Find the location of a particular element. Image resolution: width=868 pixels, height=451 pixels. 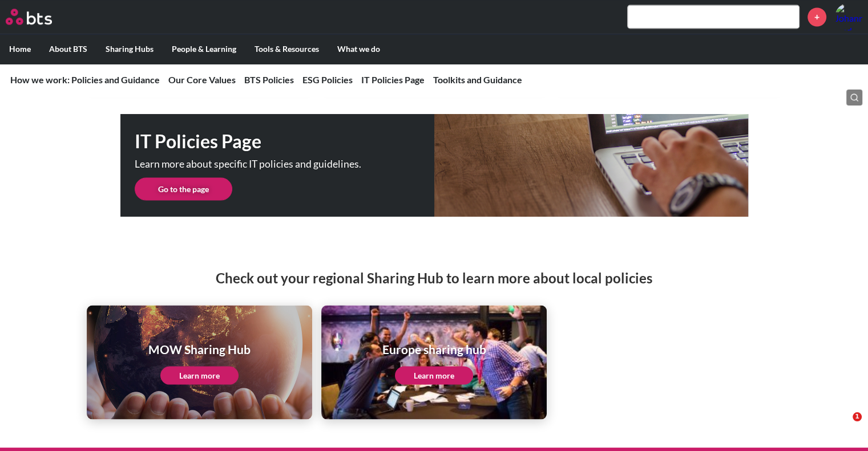

a: IT Policies Page is located at coordinates (392, 80).